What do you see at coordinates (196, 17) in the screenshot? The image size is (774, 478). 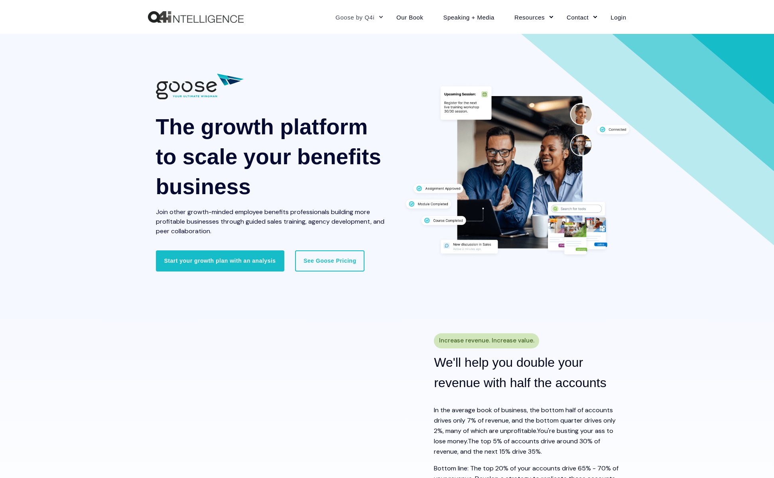 I see `a: Back to Home` at bounding box center [196, 17].